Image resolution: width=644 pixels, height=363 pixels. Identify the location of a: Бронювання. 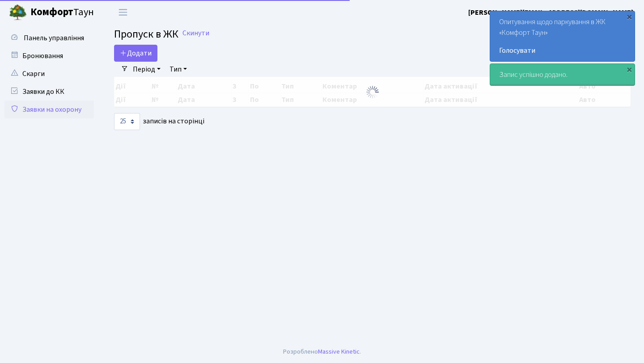
(49, 56).